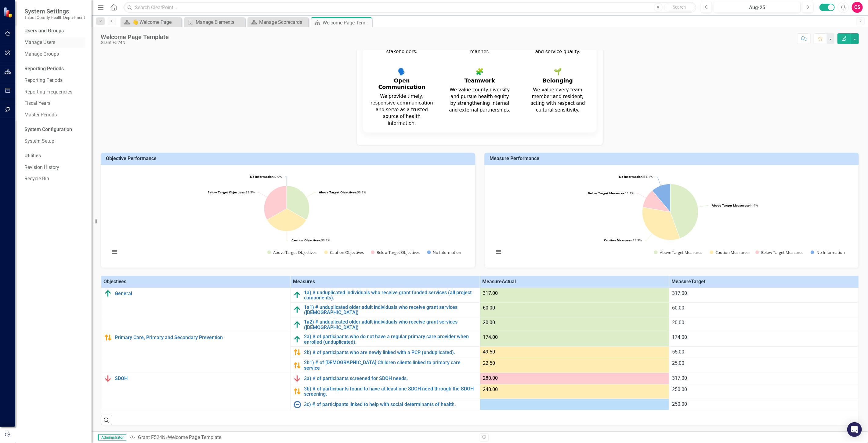 This screenshot has height=443, width=868. I want to click on text: Below Target Objectives, so click(398, 252).